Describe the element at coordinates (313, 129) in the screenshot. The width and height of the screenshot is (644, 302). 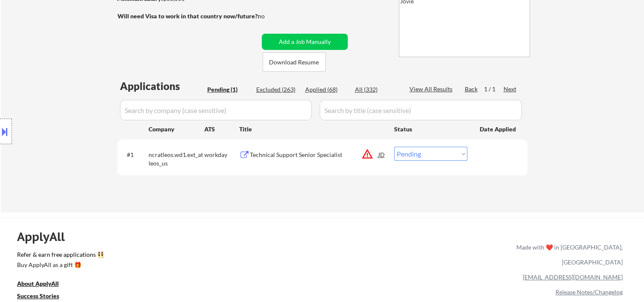
I see `div: Title` at that location.